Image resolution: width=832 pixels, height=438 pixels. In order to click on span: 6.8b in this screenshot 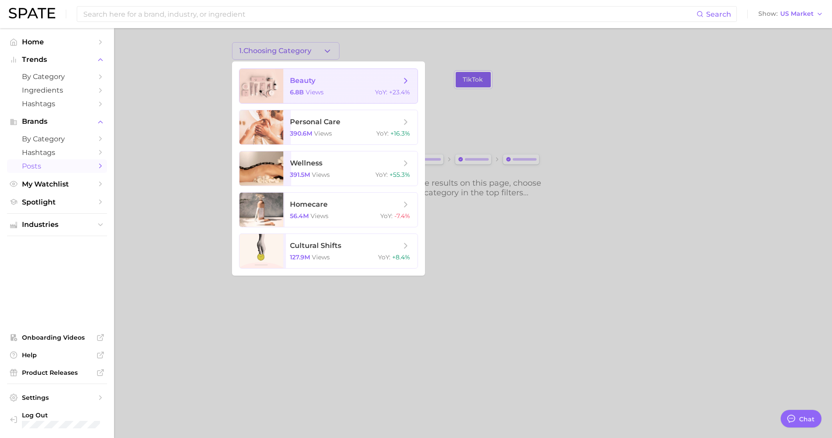, I will do `click(298, 92)`.